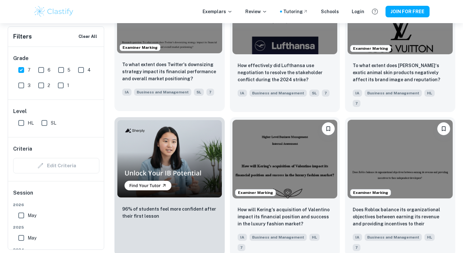  Describe the element at coordinates (54, 12) in the screenshot. I see `a: Clastify logo` at that location.